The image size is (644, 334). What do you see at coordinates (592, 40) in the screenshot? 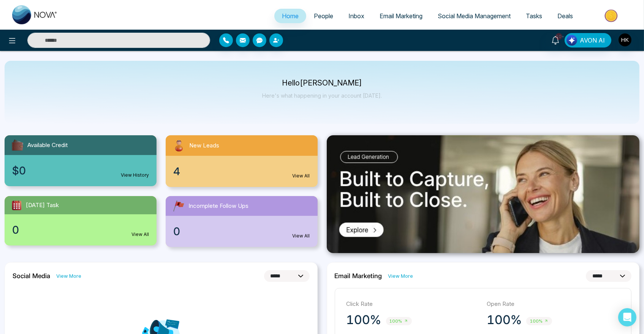
I see `span: AVON AI` at bounding box center [592, 40].